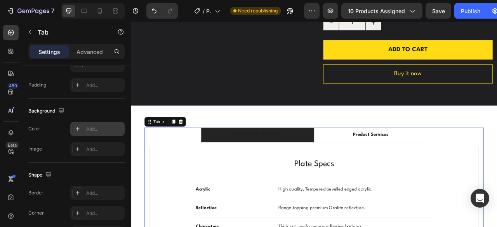 Image resolution: width=497 pixels, height=227 pixels. What do you see at coordinates (90, 52) in the screenshot?
I see `p: Advanced` at bounding box center [90, 52].